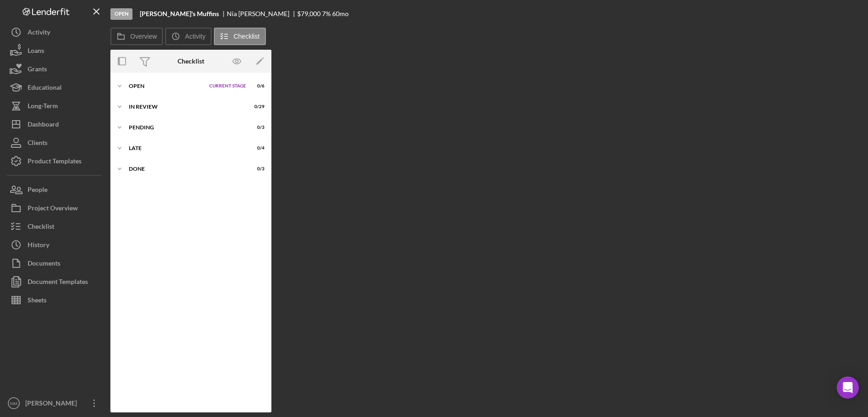  Describe the element at coordinates (256, 86) in the screenshot. I see `div: 0 / 6` at that location.